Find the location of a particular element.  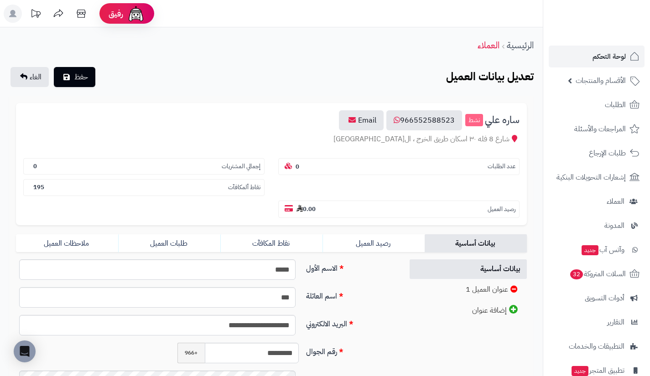

b: 195 is located at coordinates (39, 187).